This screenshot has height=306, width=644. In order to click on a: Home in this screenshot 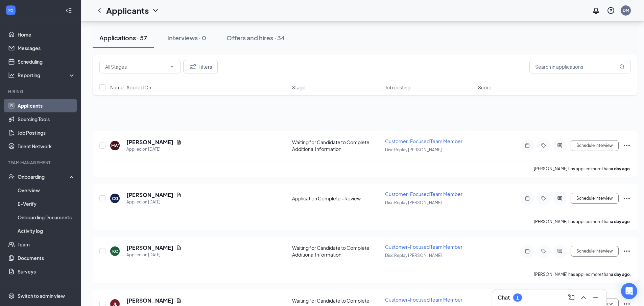, I will do `click(46, 35)`.